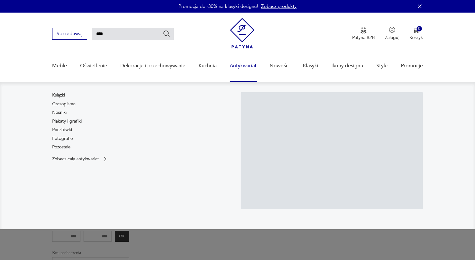 The width and height of the screenshot is (475, 260). What do you see at coordinates (80, 159) in the screenshot?
I see `a: Zobacz cały antykwariat` at bounding box center [80, 159].